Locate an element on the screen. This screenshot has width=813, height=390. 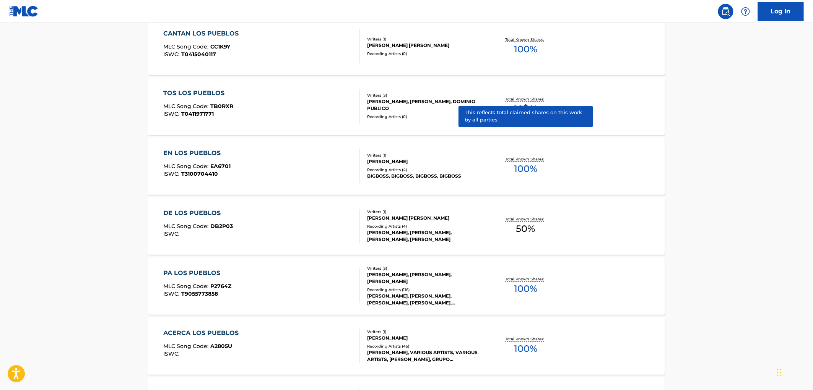
div: Drag is located at coordinates (779, 373).